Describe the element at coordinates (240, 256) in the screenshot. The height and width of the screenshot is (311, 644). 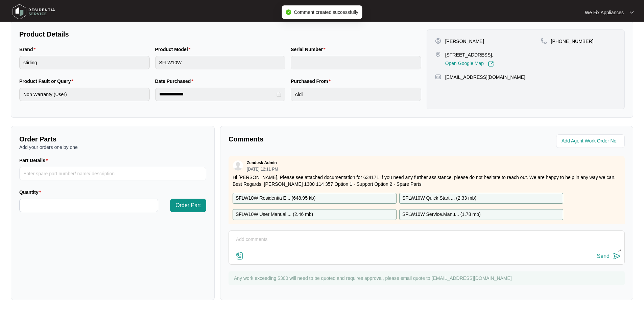
I see `img: file-attachment-doc.svg` at that location.